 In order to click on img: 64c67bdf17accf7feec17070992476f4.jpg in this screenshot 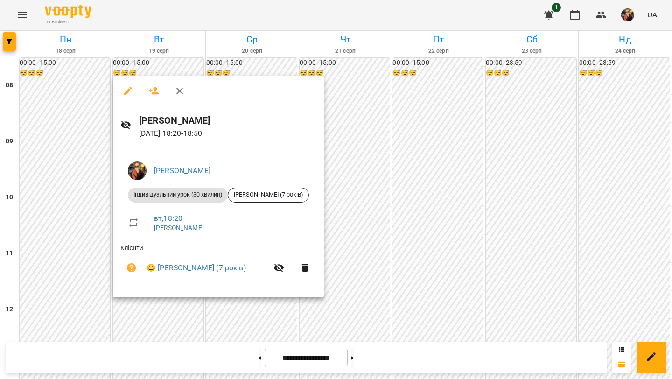, I will do `click(137, 171)`.